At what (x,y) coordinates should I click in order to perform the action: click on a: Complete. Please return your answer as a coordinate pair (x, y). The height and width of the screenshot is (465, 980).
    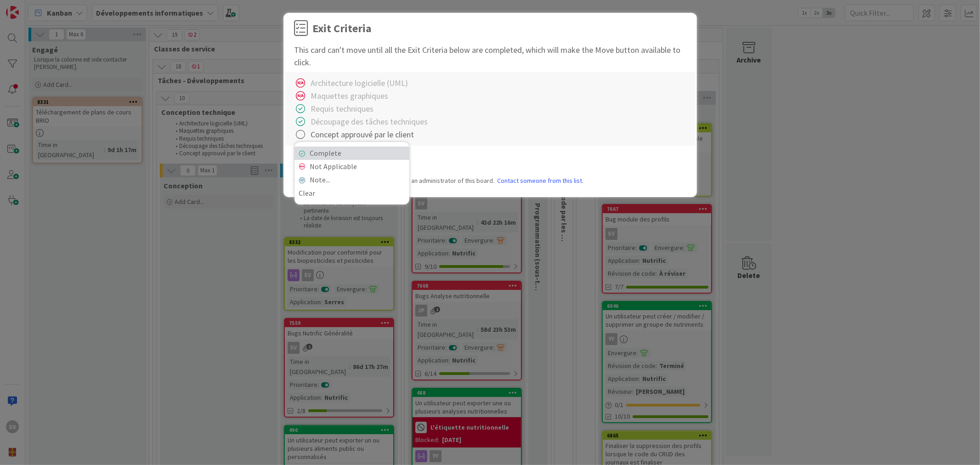
    Looking at the image, I should click on (352, 153).